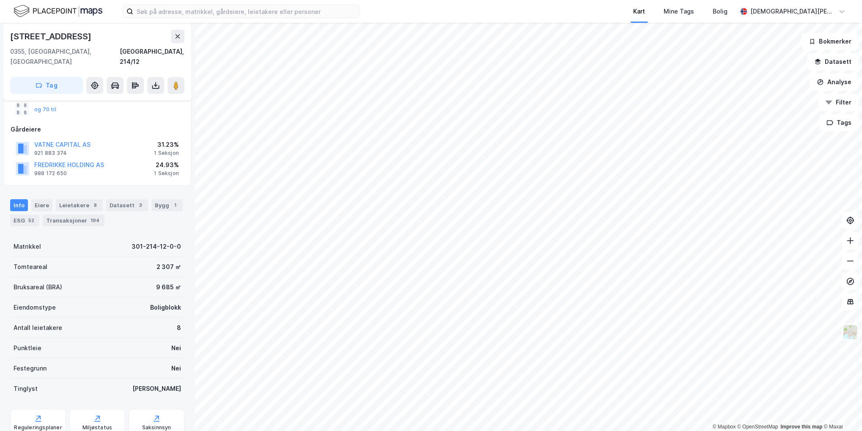 This screenshot has width=862, height=431. What do you see at coordinates (97, 428) in the screenshot?
I see `div: Miljøstatus` at bounding box center [97, 428].